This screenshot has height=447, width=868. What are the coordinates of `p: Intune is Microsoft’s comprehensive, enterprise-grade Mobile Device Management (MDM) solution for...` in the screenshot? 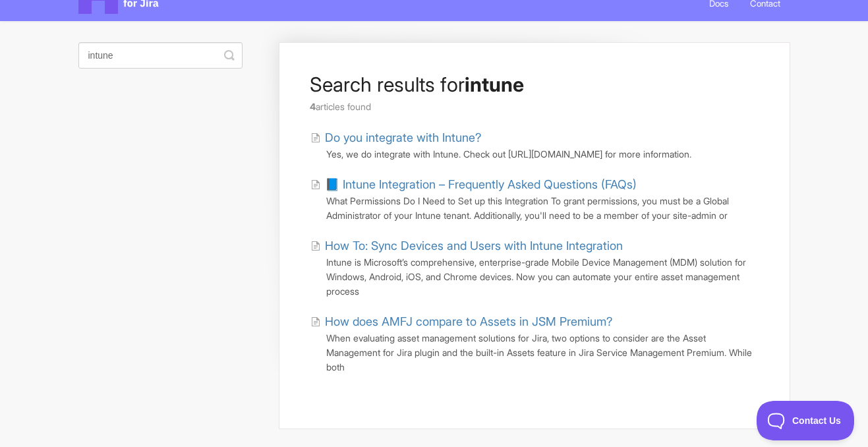 It's located at (542, 276).